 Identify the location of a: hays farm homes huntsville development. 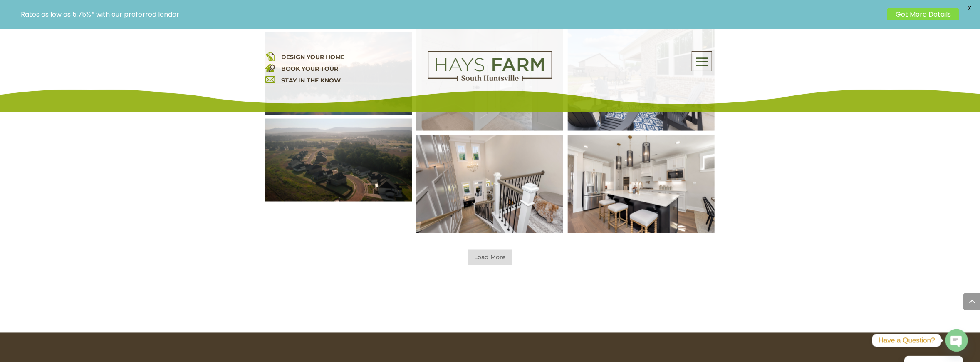
(490, 80).